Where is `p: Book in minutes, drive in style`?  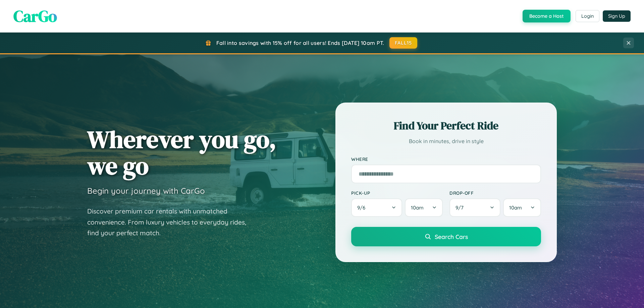
p: Book in minutes, drive in style is located at coordinates (446, 141).